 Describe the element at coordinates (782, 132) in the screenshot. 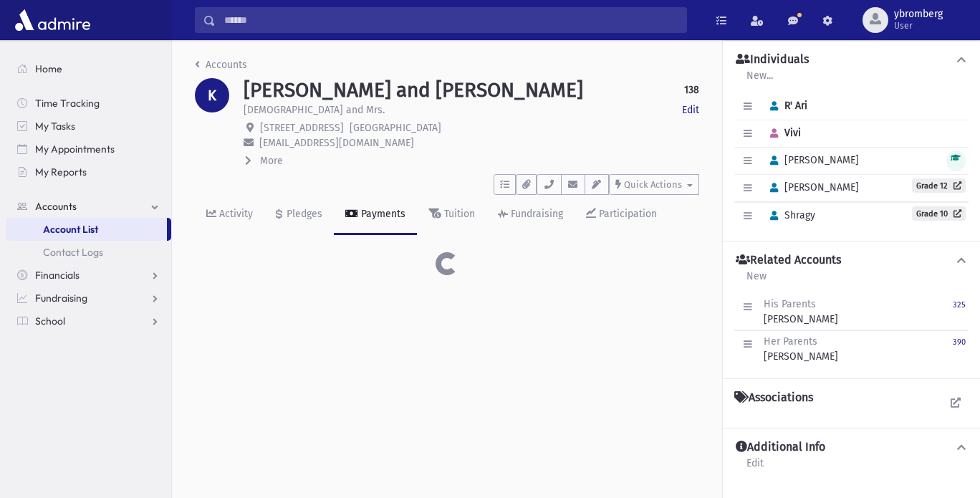

I see `span: Vivi` at that location.